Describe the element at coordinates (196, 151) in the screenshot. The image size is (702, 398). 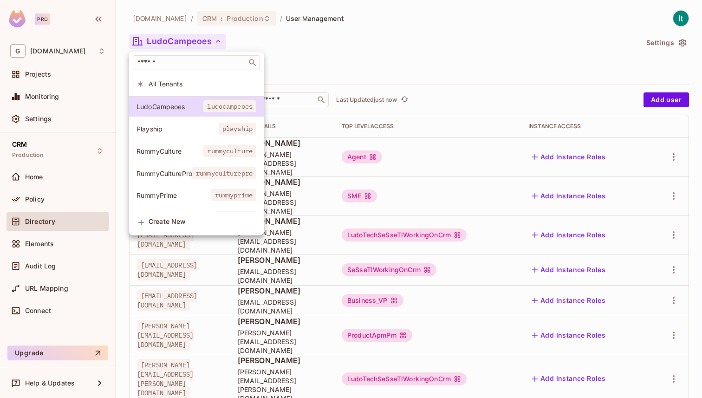
I see `div: Show only users with a role in this tenant: RummyCulture` at that location.